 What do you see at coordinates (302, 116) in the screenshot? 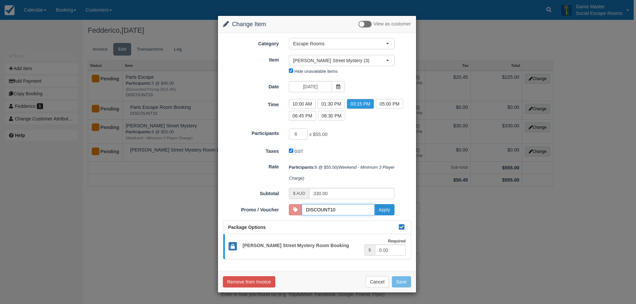
I see `label: 06:45 PM` at bounding box center [302, 116].